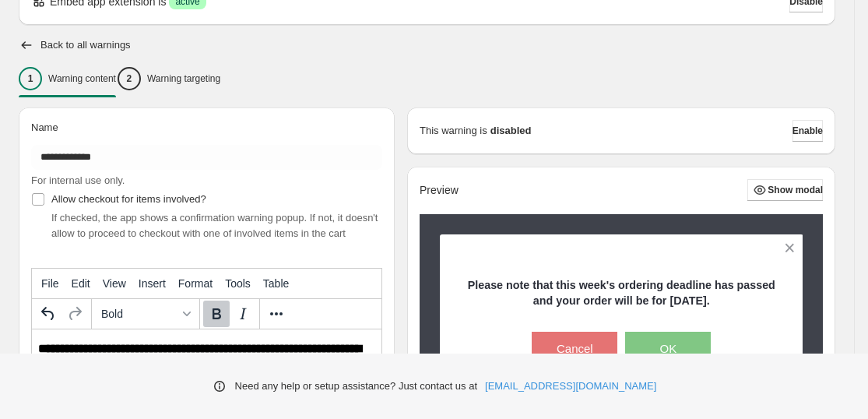 This screenshot has height=419, width=868. I want to click on button: Formats, so click(146, 314).